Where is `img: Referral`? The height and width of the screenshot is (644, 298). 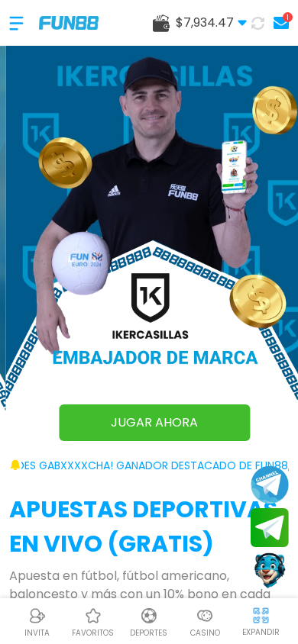 img: Referral is located at coordinates (38, 616).